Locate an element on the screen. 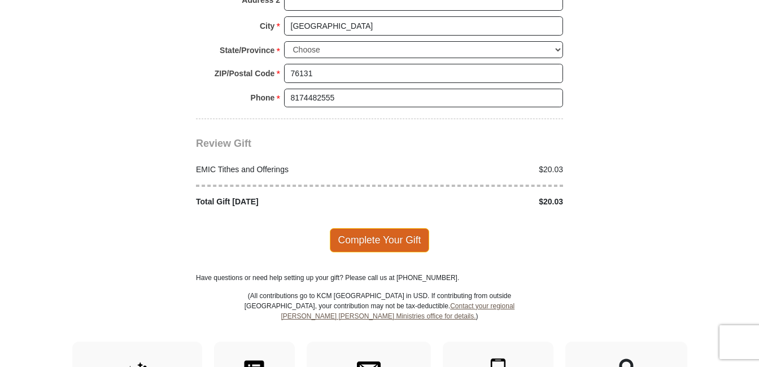  strong: Phone is located at coordinates (262, 98).